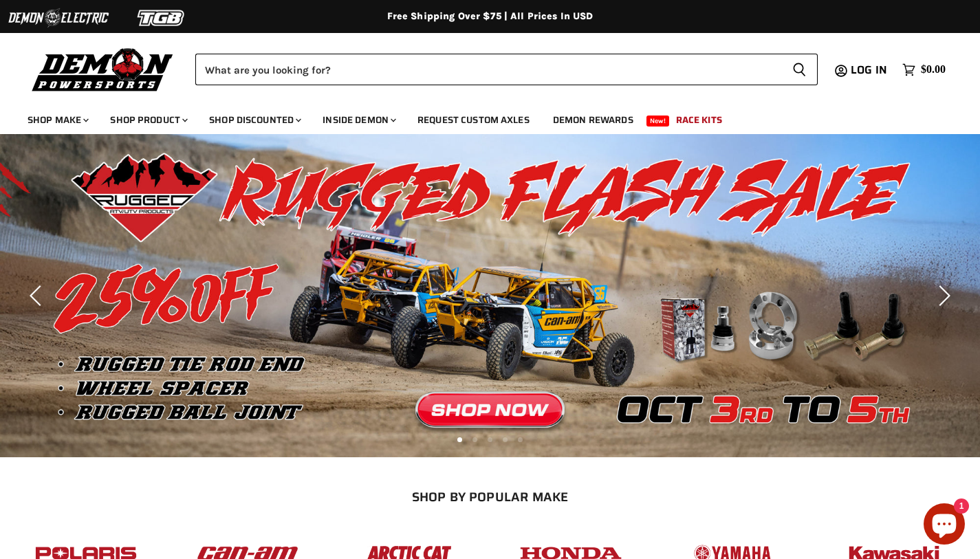 This screenshot has height=559, width=980. What do you see at coordinates (593, 119) in the screenshot?
I see `a: Demon Rewards` at bounding box center [593, 119].